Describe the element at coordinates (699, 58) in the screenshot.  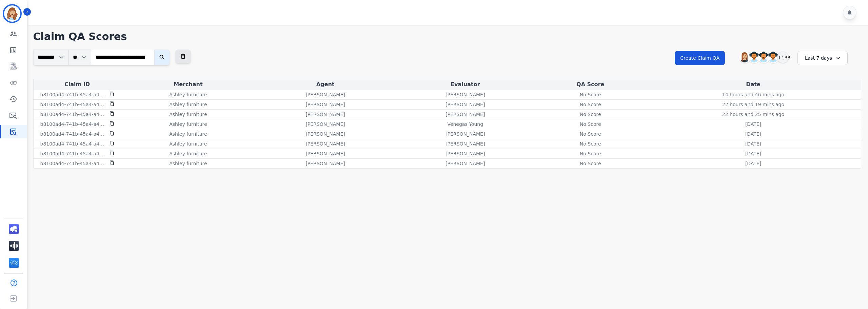
I see `button: Create Claim QA` at that location.